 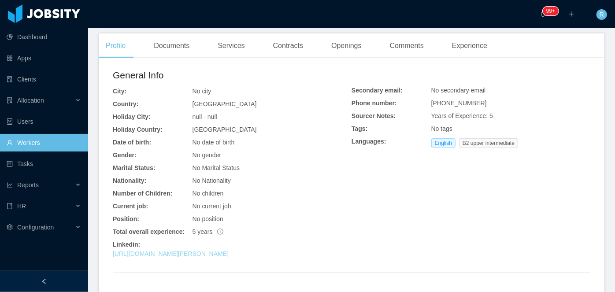 I want to click on h2: General Info, so click(x=232, y=75).